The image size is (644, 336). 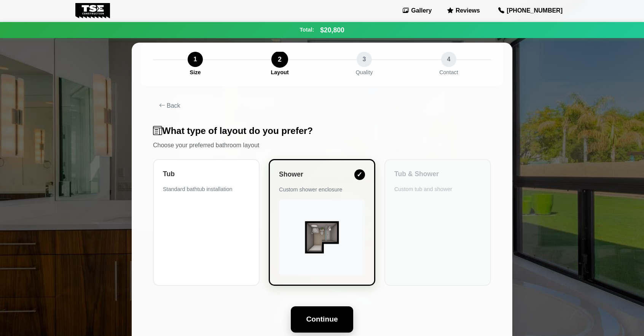 I want to click on div: Quality, so click(x=364, y=73).